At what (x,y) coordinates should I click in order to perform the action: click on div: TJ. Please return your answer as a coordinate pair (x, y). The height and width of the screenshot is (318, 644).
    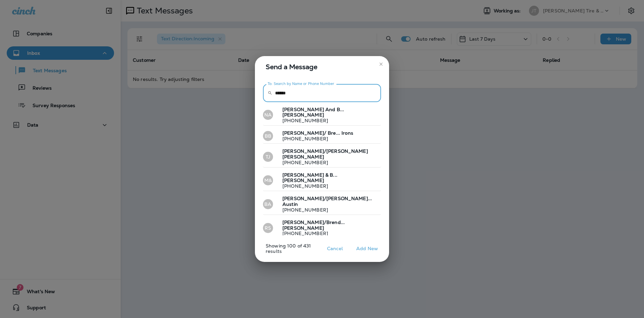
    Looking at the image, I should click on (268, 157).